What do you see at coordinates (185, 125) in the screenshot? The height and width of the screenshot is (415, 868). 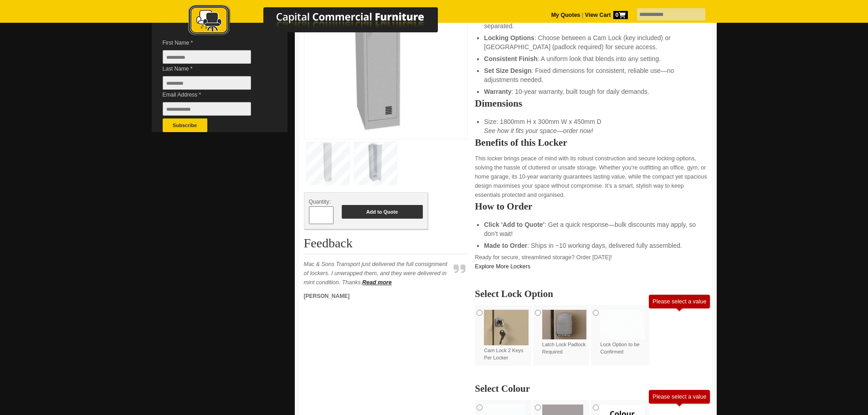 I see `button: Subscribe` at bounding box center [185, 125].